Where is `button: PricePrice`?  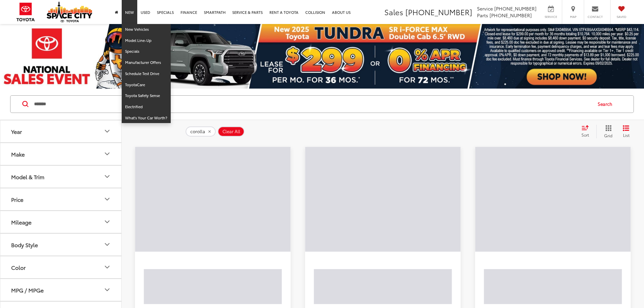
button: PricePrice is located at coordinates (61, 199).